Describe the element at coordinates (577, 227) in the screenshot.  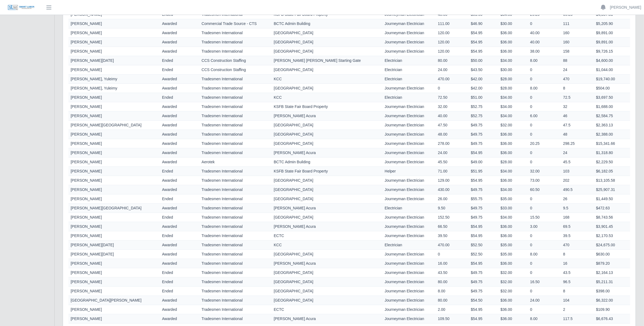
I see `td: 69.5` at that location.